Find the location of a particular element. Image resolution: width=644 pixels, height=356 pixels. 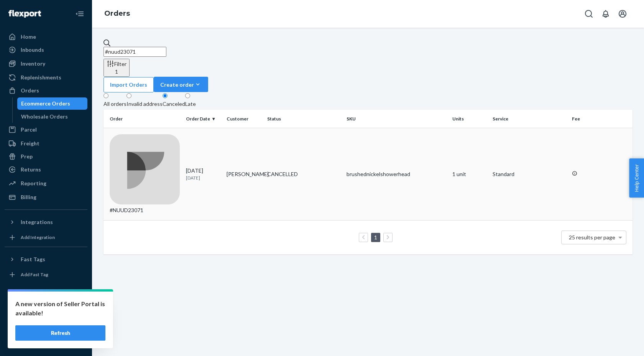

p: Standard is located at coordinates (529, 174).